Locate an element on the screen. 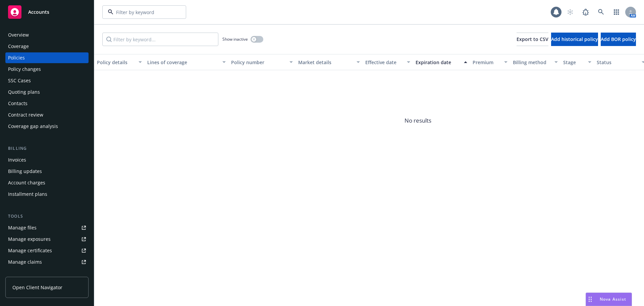  span: Export to CSV is located at coordinates (532, 39).